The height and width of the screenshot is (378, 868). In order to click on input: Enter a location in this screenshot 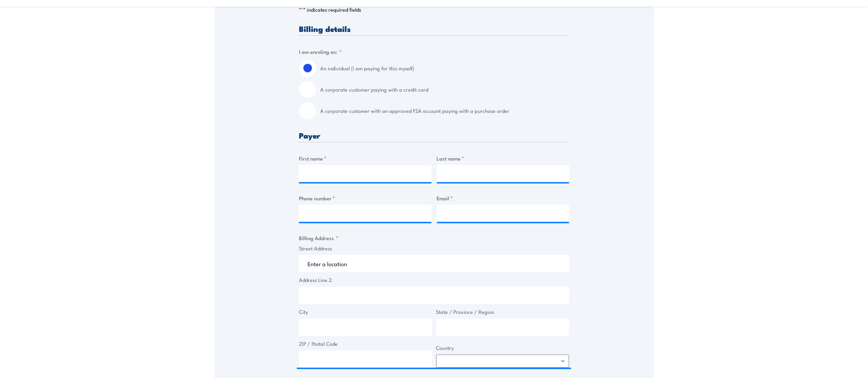, I will do `click(434, 263)`.